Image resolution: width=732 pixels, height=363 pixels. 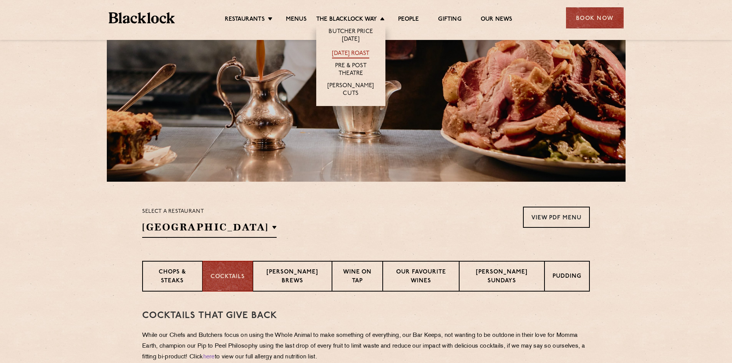 I want to click on a: Restaurants, so click(x=245, y=20).